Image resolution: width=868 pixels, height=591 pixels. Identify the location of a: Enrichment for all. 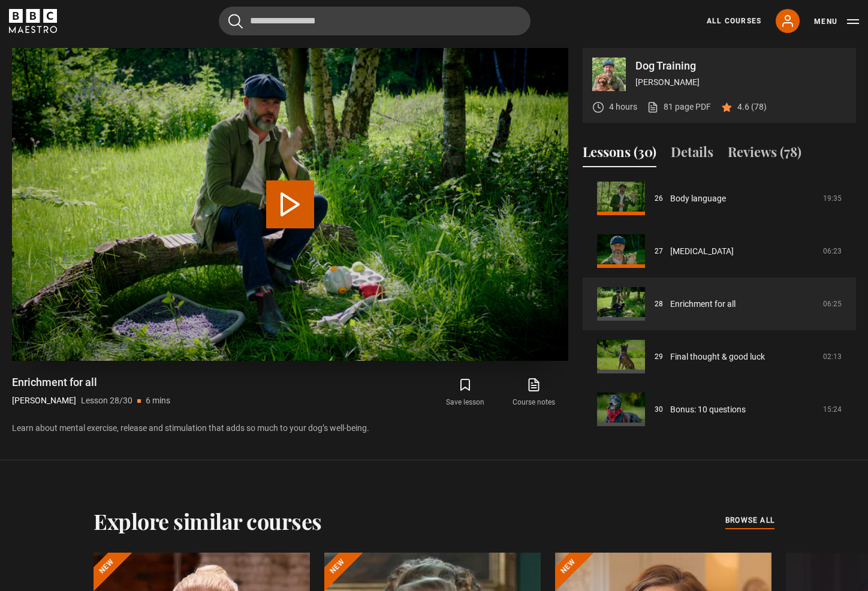
(702, 304).